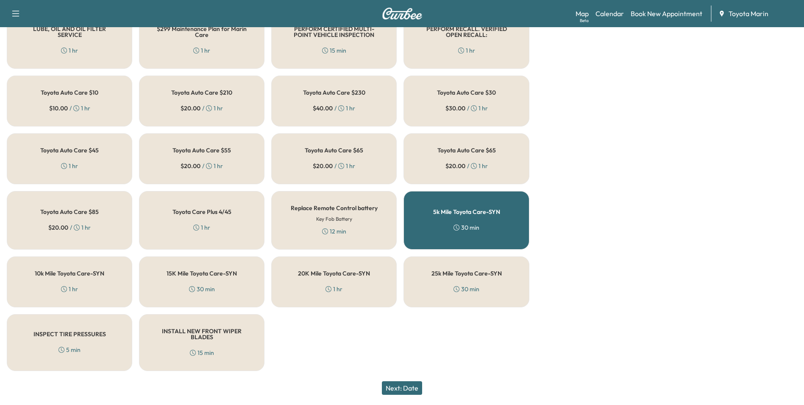 The height and width of the screenshot is (405, 804). I want to click on h5: $299 Maintenance Plan for Marin Care, so click(202, 32).